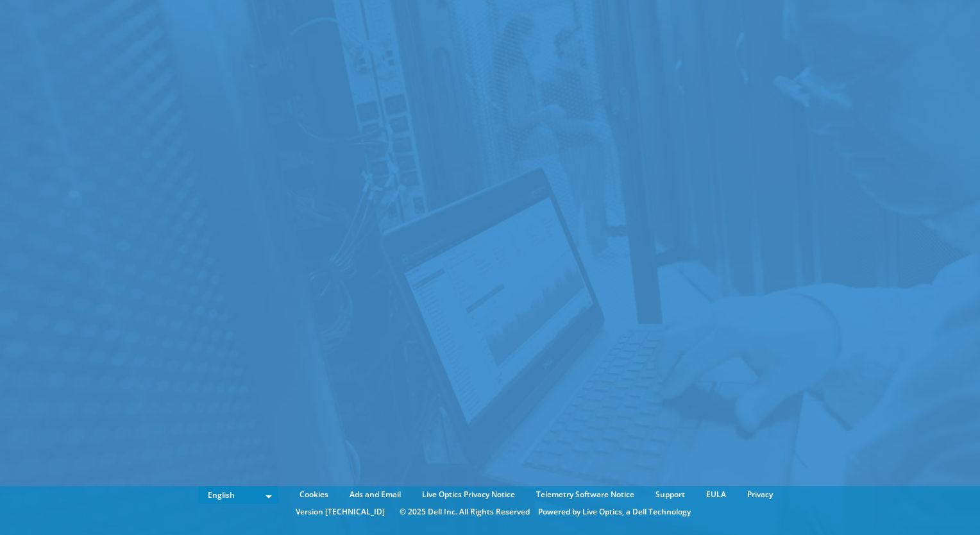  Describe the element at coordinates (760, 494) in the screenshot. I see `a: Privacy` at that location.